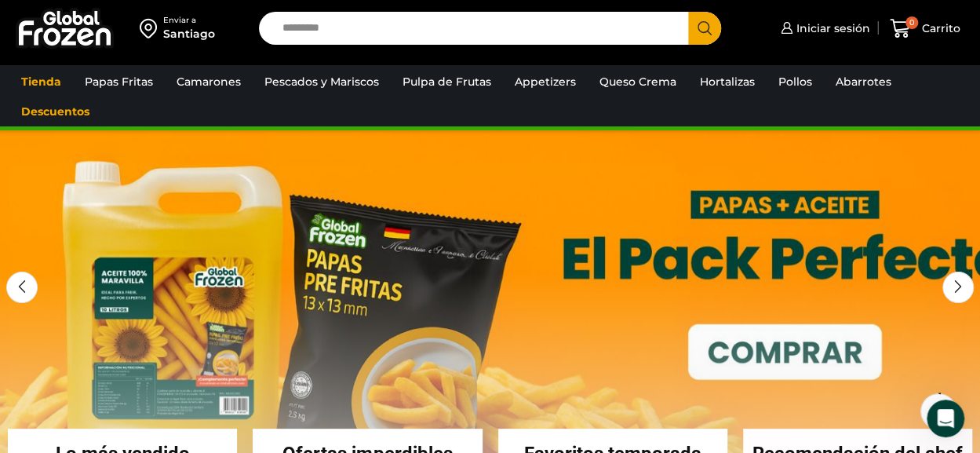  Describe the element at coordinates (209, 82) in the screenshot. I see `a: Camarones` at that location.